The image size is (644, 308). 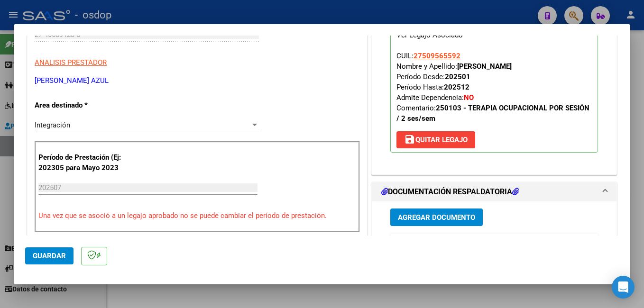 What do you see at coordinates (86, 163) in the screenshot?
I see `p: Período de Prestación (Ej: 202305 para Mayo 2023` at bounding box center [86, 163].